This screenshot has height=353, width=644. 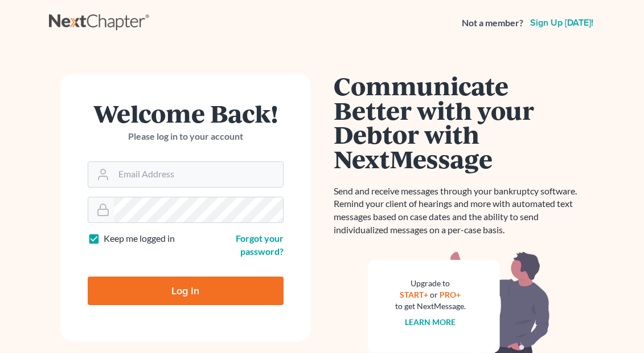 What do you see at coordinates (492, 23) in the screenshot?
I see `strong: Not a member?` at bounding box center [492, 23].